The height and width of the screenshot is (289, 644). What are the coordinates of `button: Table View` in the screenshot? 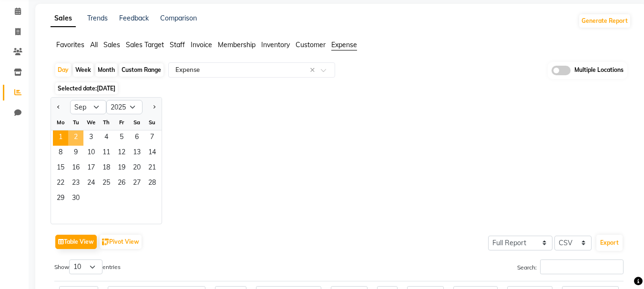 It's located at (76, 242).